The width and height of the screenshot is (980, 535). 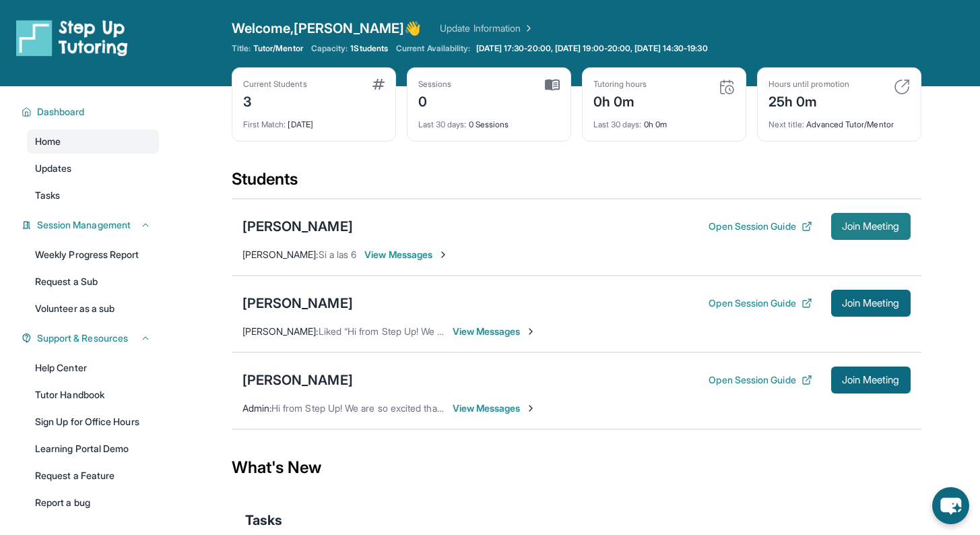 I want to click on div: 25h 0m, so click(x=809, y=100).